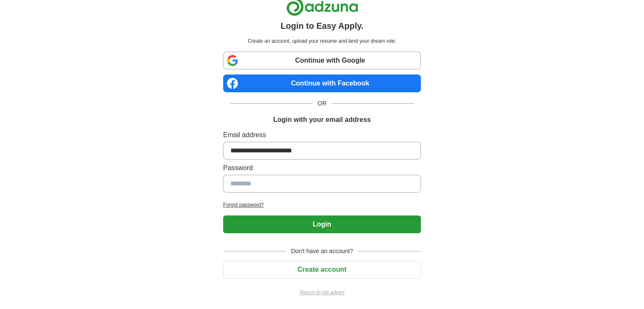  Describe the element at coordinates (322, 83) in the screenshot. I see `a: Continue with Facebook` at that location.